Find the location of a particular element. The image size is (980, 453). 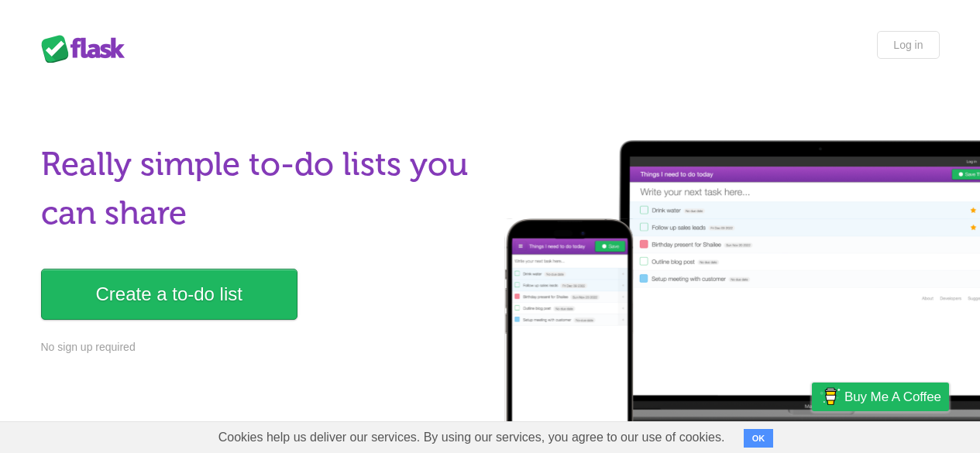

span: Cookies help us deliver our services. By using our services, you agree to our use of cookies. is located at coordinates (472, 437).